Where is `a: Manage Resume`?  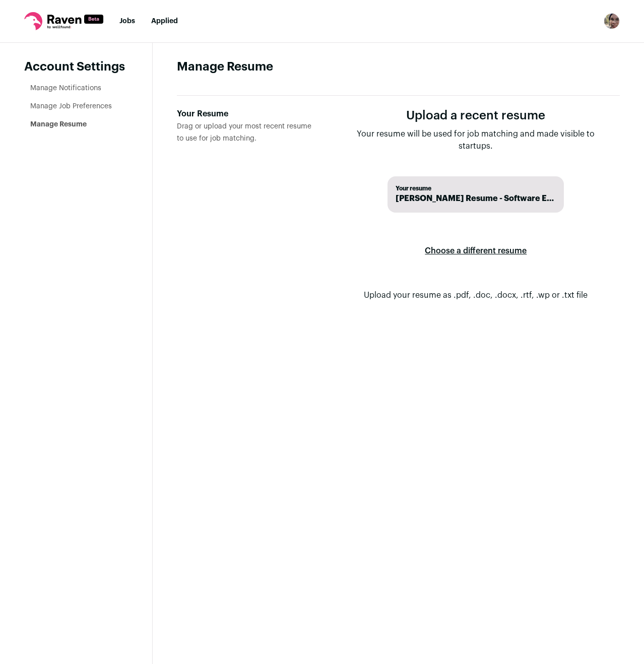
a: Manage Resume is located at coordinates (59, 125).